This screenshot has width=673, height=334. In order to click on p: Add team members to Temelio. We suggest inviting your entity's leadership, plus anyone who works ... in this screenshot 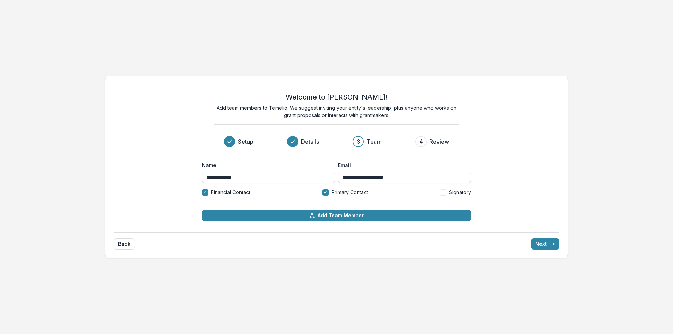, I will do `click(336, 111)`.